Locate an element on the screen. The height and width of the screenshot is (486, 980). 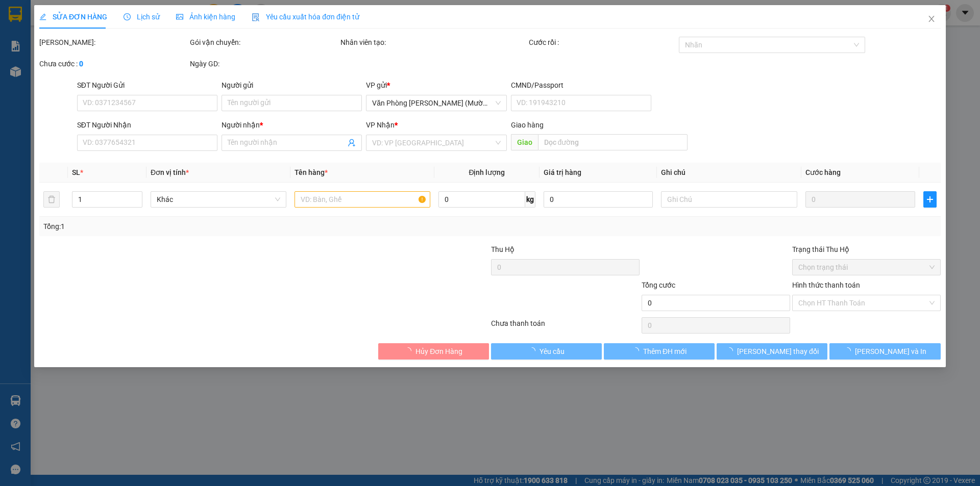
span: Thêm ĐH mới is located at coordinates (664, 351).